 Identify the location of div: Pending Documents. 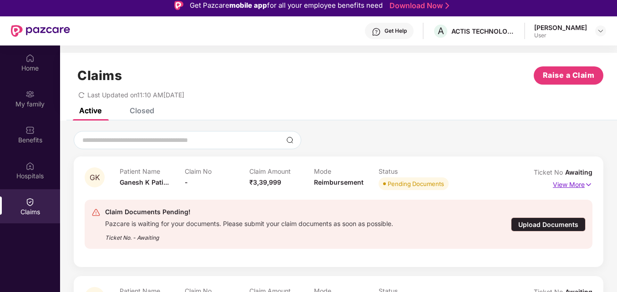
(416, 184).